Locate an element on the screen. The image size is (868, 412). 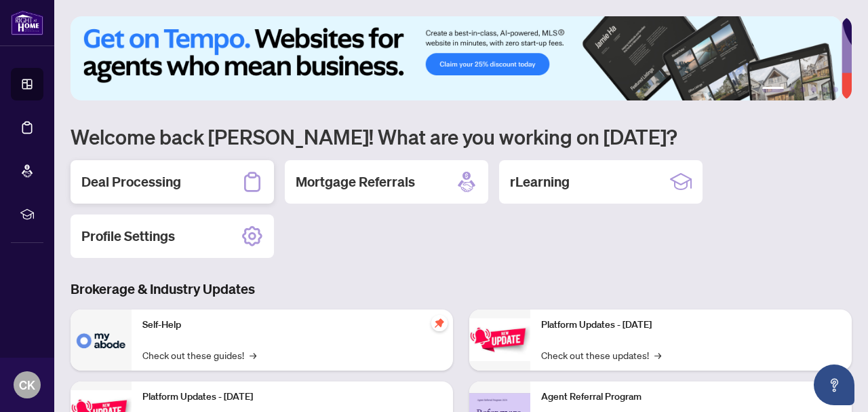
h2: Profile Settings is located at coordinates (128, 236).